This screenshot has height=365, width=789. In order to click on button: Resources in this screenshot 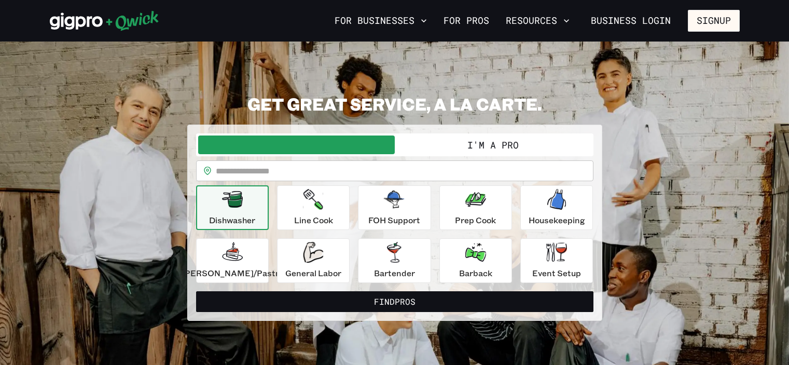, I will do `click(537, 21)`.